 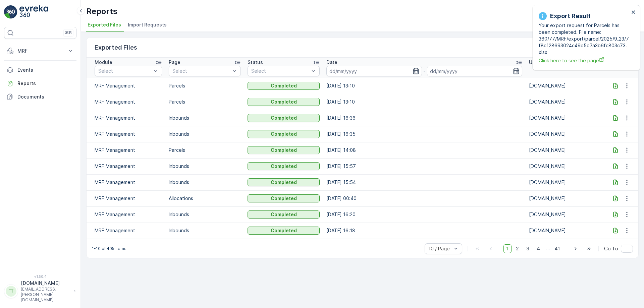 What do you see at coordinates (40, 51) in the screenshot?
I see `p: MRF` at bounding box center [40, 51].